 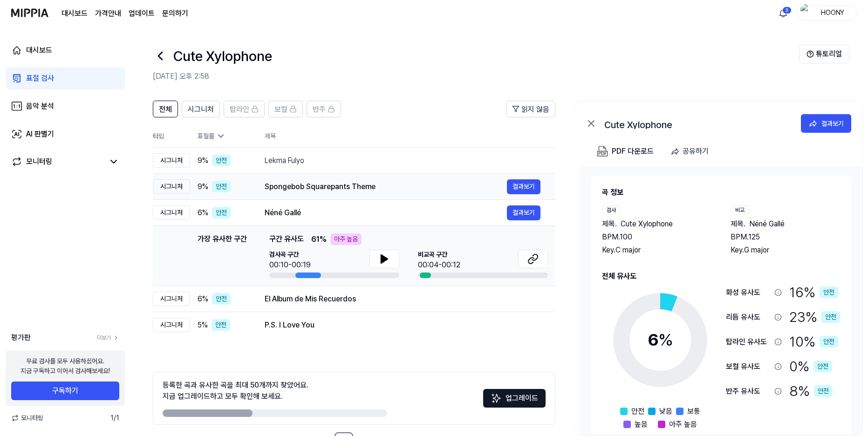 I want to click on div: AI 판별기, so click(x=40, y=134).